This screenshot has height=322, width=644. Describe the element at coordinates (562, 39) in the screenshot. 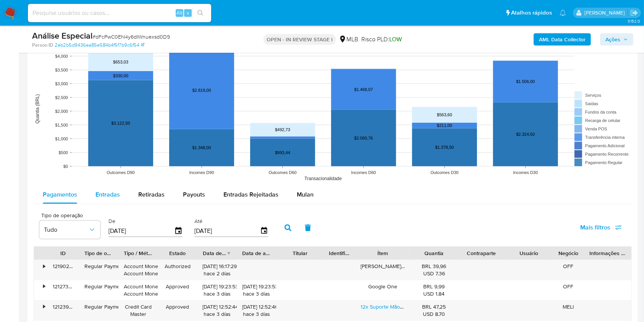

I see `b: AML Data Collector` at that location.